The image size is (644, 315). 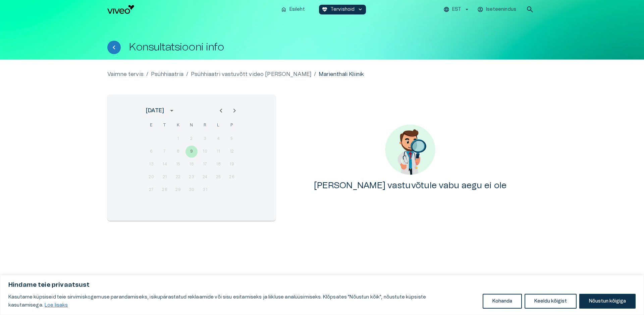 I want to click on span: home, so click(x=284, y=9).